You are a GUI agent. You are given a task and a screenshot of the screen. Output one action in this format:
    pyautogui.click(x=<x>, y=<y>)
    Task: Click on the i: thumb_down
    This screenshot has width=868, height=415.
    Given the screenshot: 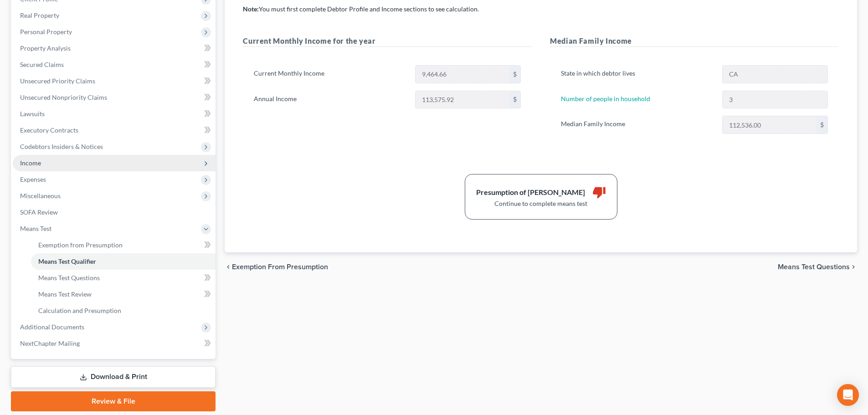 What is the action you would take?
    pyautogui.click(x=599, y=192)
    